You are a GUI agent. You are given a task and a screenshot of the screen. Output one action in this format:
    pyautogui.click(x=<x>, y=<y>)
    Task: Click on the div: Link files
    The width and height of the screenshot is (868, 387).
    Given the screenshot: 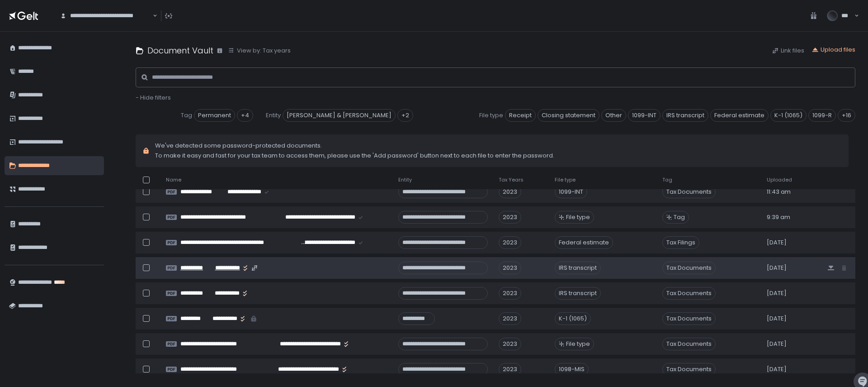 What is the action you would take?
    pyautogui.click(x=788, y=51)
    